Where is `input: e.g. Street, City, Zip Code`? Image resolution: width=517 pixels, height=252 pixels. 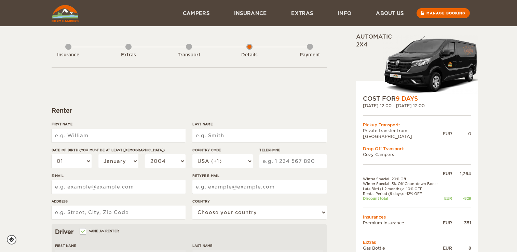 input: e.g. Street, City, Zip Code is located at coordinates (119, 213).